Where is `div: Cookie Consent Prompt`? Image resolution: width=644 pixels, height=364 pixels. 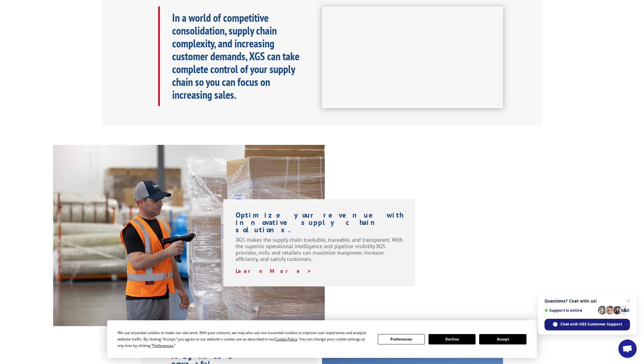
div: Cookie Consent Prompt is located at coordinates (322, 339).